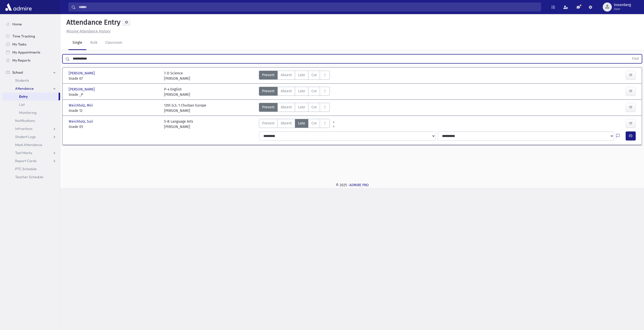 The height and width of the screenshot is (330, 644). What do you see at coordinates (114, 78) in the screenshot?
I see `span: Grade 07` at bounding box center [114, 78].